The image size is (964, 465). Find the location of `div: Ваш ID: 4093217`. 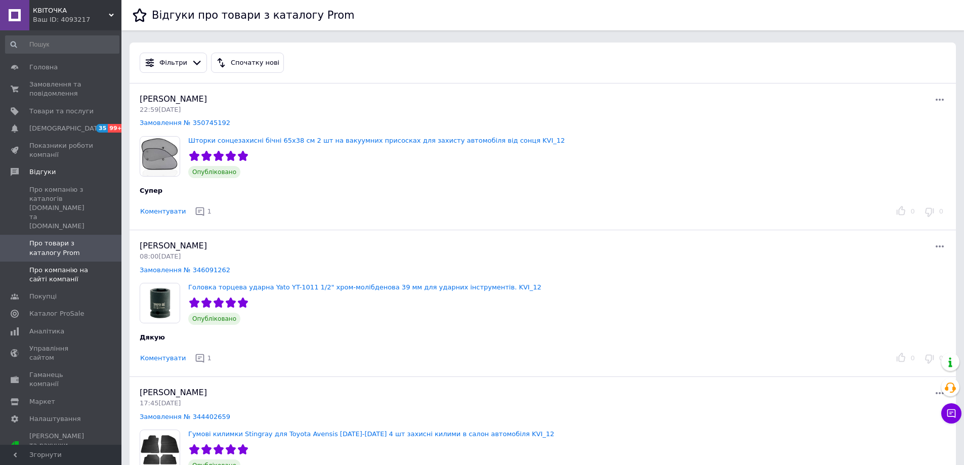

div: Ваш ID: 4093217 is located at coordinates (77, 20).